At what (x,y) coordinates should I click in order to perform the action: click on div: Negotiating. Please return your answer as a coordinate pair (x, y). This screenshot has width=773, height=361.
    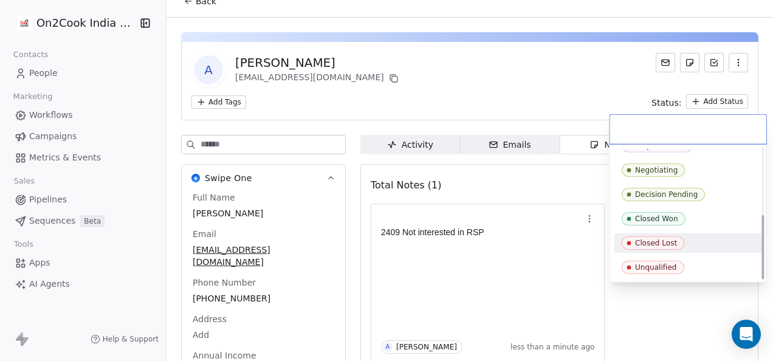
    Looking at the image, I should click on (657, 170).